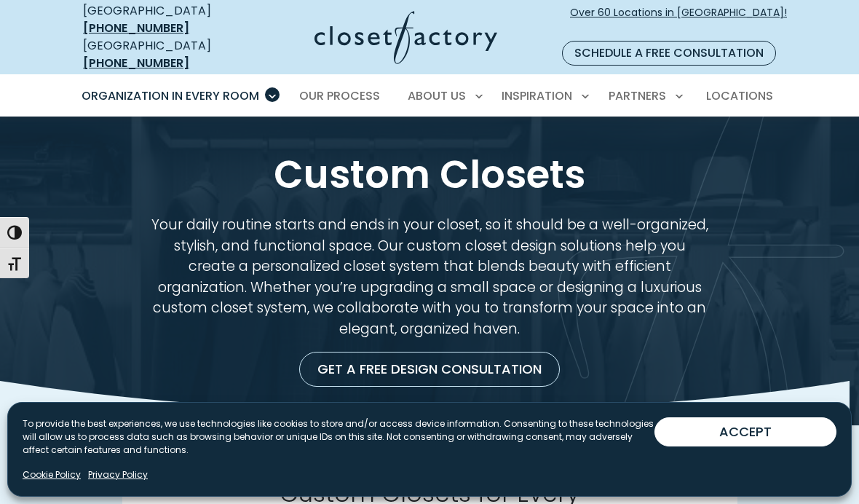  Describe the element at coordinates (430, 174) in the screenshot. I see `h1: Custom Closets` at that location.